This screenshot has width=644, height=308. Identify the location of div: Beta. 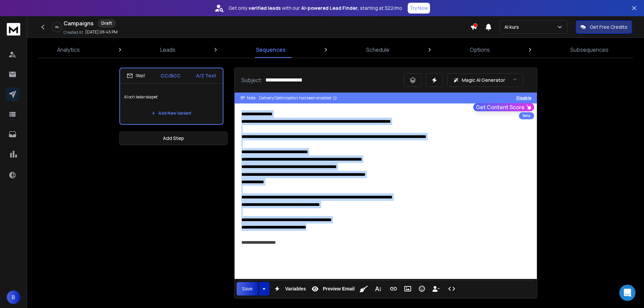
(527, 115).